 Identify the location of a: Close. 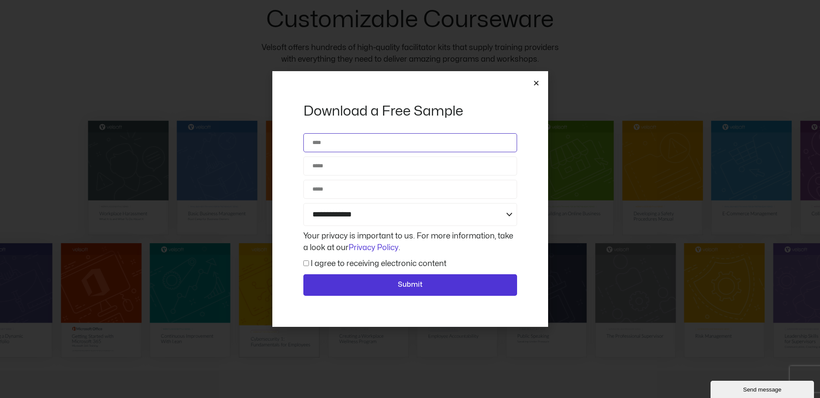
(536, 83).